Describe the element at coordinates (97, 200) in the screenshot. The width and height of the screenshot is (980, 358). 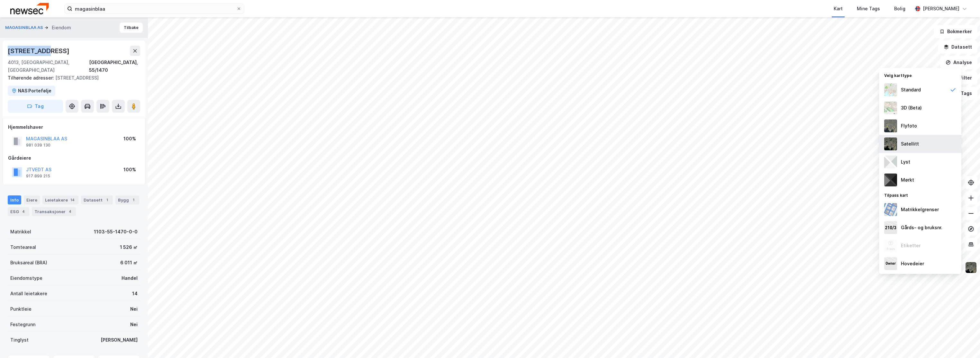
I see `div: Datasett` at that location.